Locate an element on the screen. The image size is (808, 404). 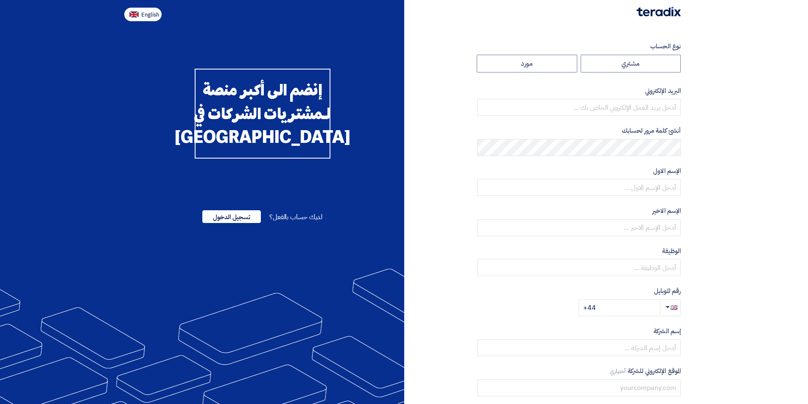
label: إسم الشركة is located at coordinates (579, 331).